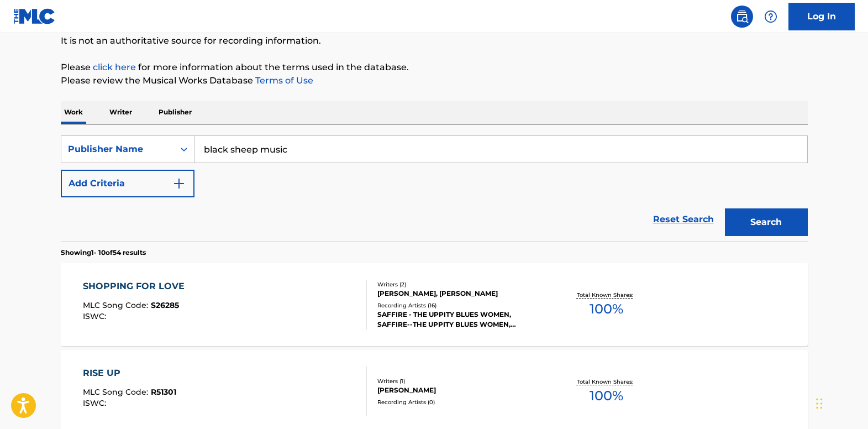  I want to click on div: Recording Artists ( 0 ), so click(461, 402).